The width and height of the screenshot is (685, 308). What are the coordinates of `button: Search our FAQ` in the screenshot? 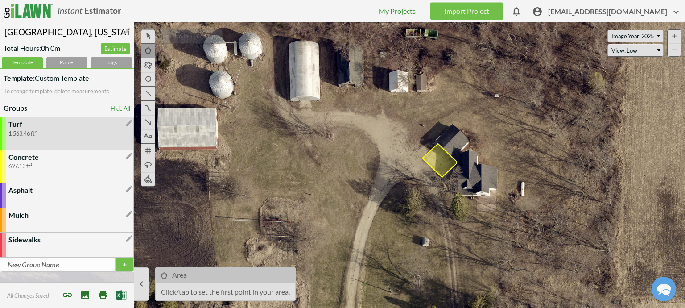 It's located at (165, 115).